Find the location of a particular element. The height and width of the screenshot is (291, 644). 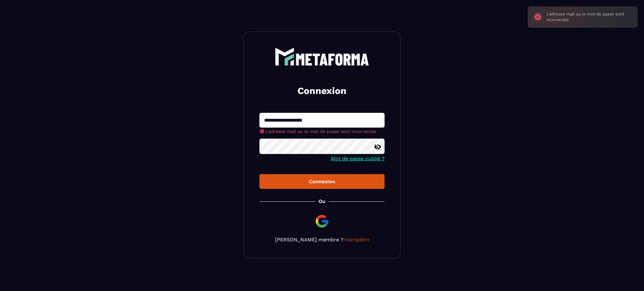

div: Connexion is located at coordinates (322, 182).